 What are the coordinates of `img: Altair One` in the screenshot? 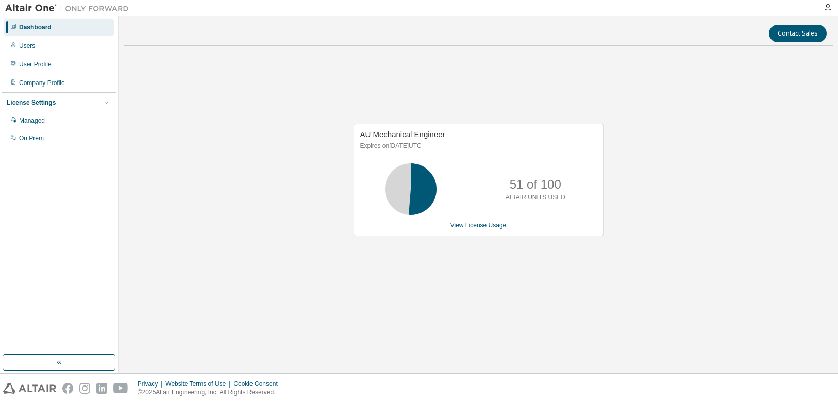 It's located at (70, 8).